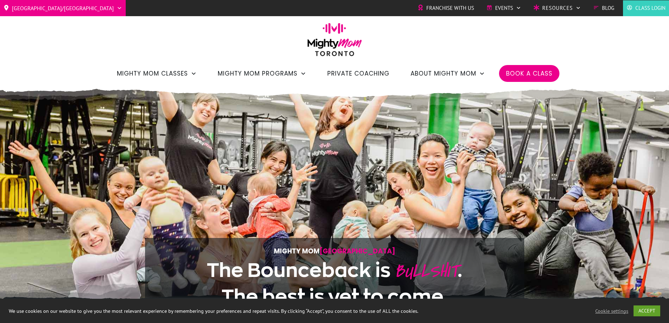 This screenshot has height=323, width=669. I want to click on span: Class Login, so click(651, 8).